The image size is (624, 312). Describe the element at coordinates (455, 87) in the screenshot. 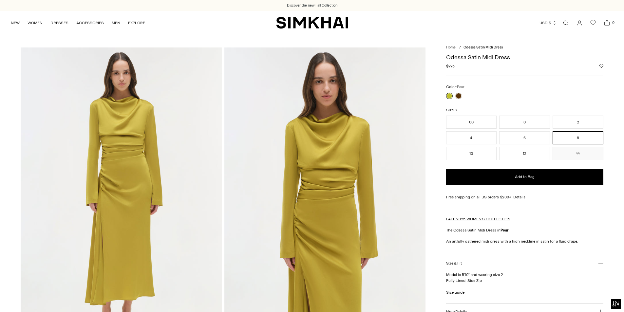

I see `label: Color:` at that location.